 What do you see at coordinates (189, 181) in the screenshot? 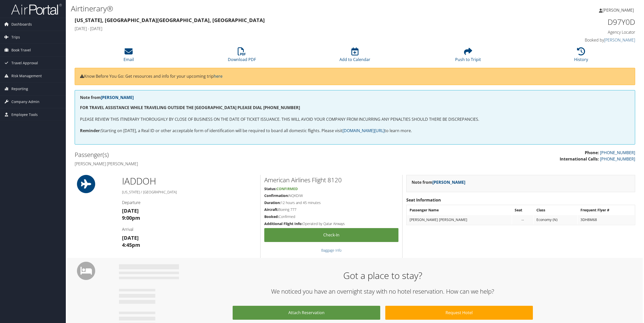
I see `h1: IAD DOH` at bounding box center [189, 181].